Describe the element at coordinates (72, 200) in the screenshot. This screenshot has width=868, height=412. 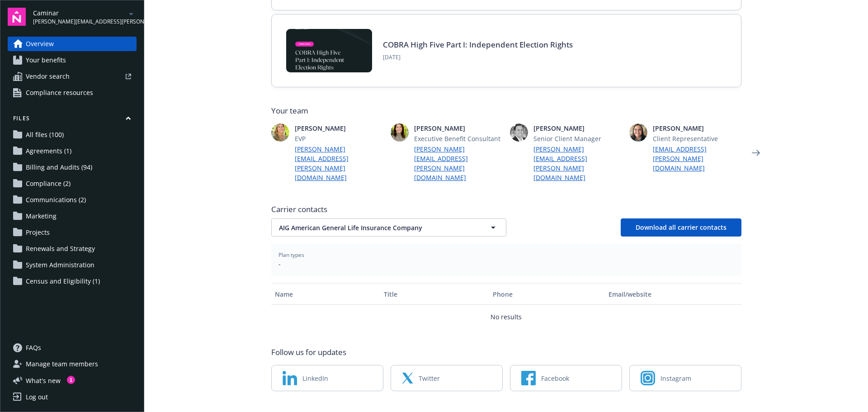
I see `a: Communications (2)` at that location.